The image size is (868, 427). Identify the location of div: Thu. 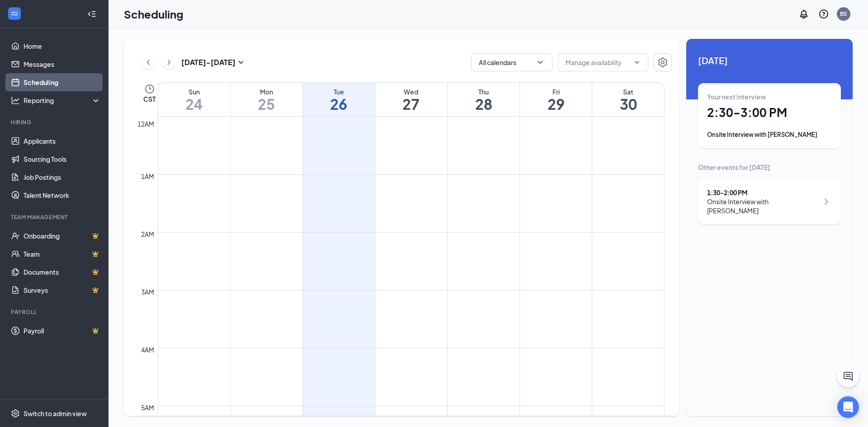
(483, 91).